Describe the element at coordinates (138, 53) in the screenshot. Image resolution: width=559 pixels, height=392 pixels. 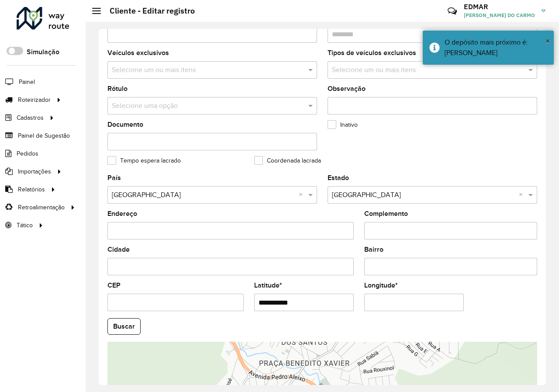
I see `label: Veículos exclusivos` at that location.